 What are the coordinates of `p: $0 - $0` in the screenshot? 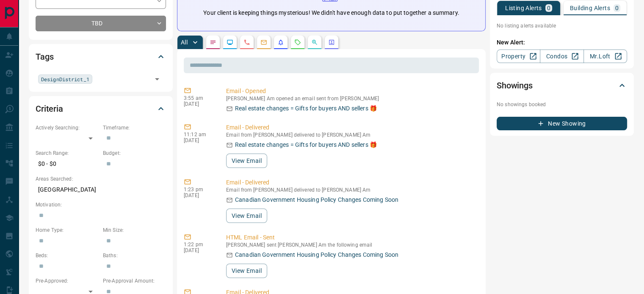 It's located at (67, 164).